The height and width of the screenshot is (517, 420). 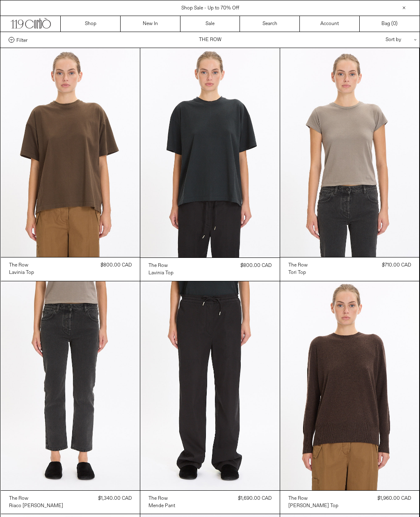 I want to click on div: Mende Pant, so click(x=162, y=506).